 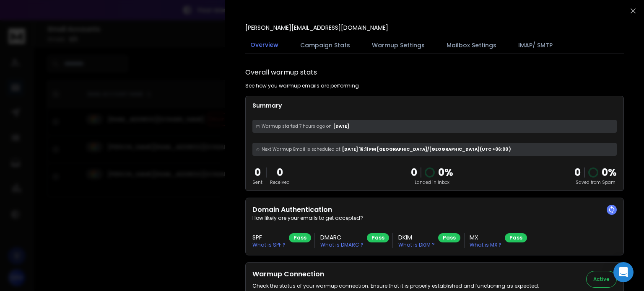 What do you see at coordinates (269, 238) in the screenshot?
I see `h3: SPF` at bounding box center [269, 238].